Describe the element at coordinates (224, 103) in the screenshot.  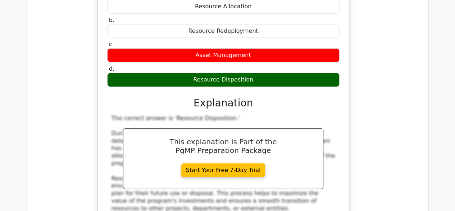
I see `h3: Explanation` at that location.